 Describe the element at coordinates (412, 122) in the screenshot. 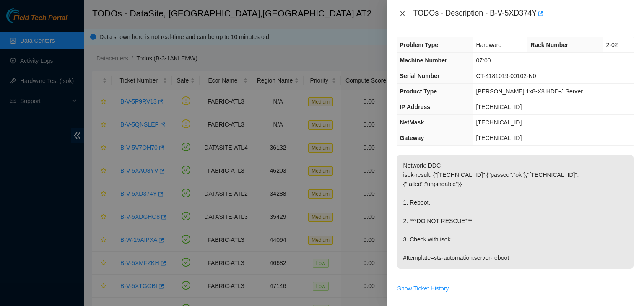

I see `span: NetMask` at that location.